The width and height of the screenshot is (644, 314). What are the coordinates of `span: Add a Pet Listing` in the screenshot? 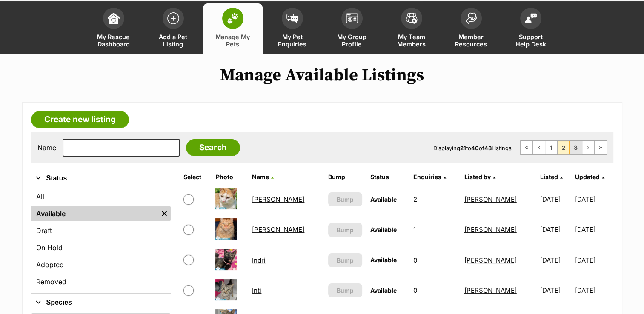 It's located at (173, 41).